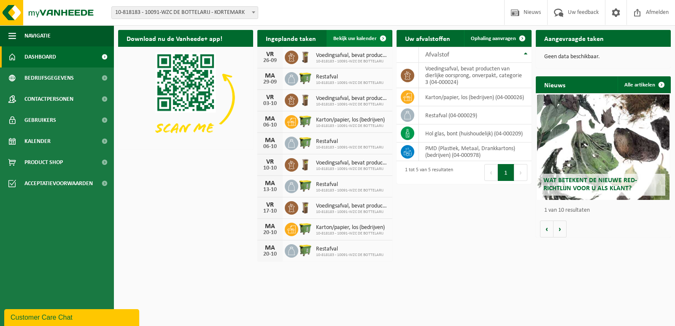  Describe the element at coordinates (427, 38) in the screenshot. I see `h2: Uw afvalstoffen` at that location.